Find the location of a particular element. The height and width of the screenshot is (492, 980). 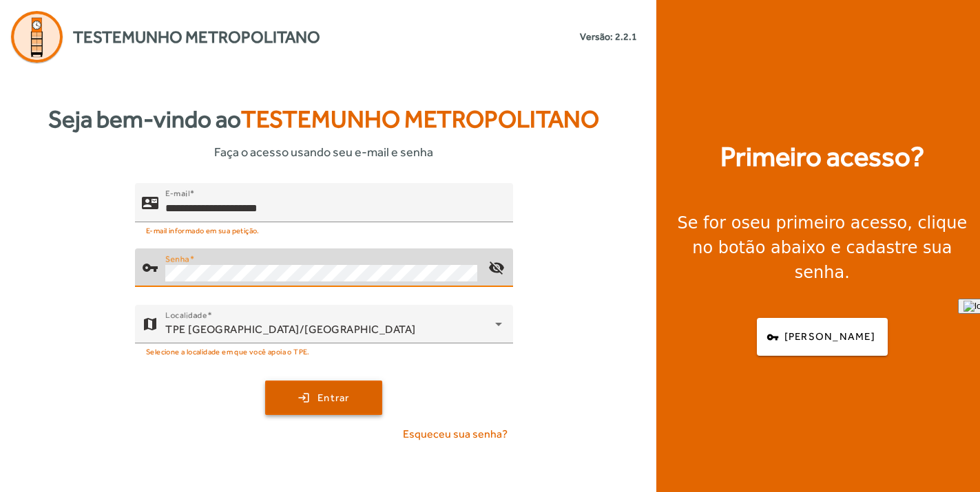

mat-hint: E-mail informado em sua petição. is located at coordinates (203, 230).